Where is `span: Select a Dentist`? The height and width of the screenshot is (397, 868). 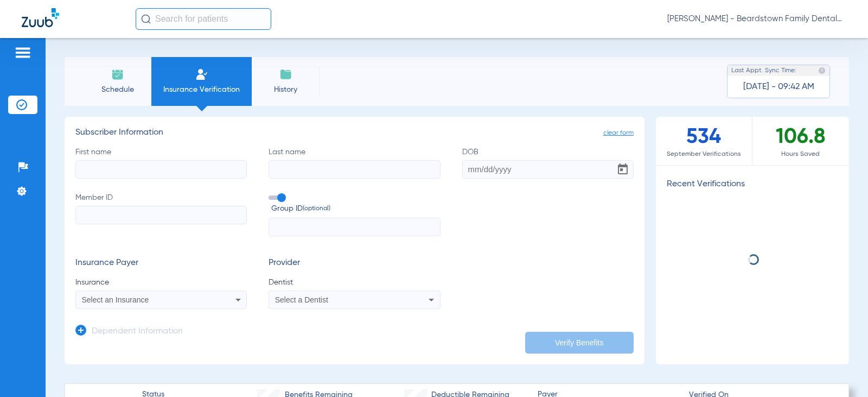
span: Select a Dentist is located at coordinates (301, 300).